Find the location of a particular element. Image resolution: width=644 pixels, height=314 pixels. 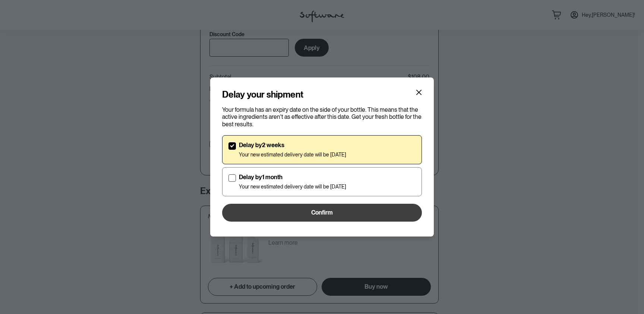

h4: Delay your shipment is located at coordinates (263, 94).